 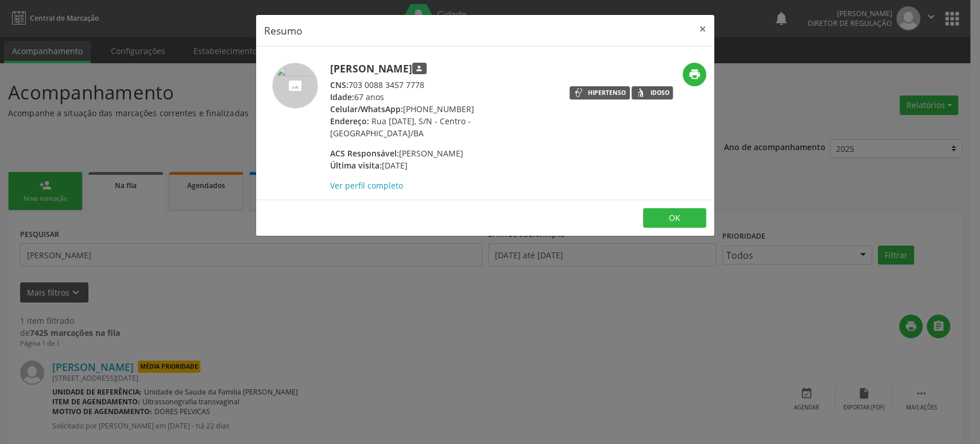 I want to click on button: Close, so click(x=703, y=29).